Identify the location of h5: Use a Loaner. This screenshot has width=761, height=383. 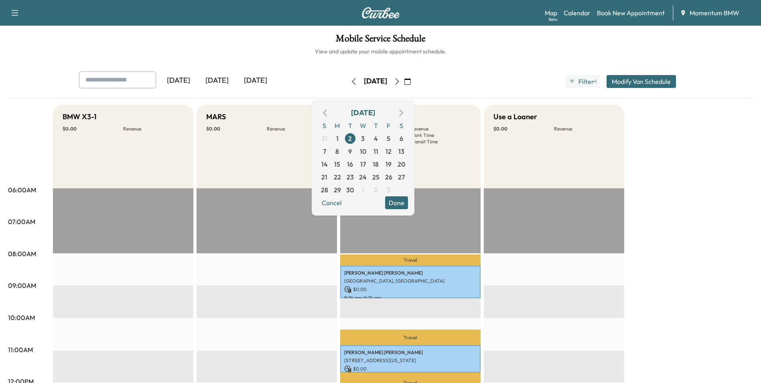
(515, 117).